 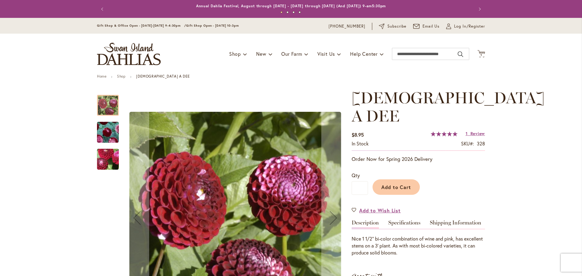 What do you see at coordinates (404, 224) in the screenshot?
I see `a: Specifications` at bounding box center [404, 224].